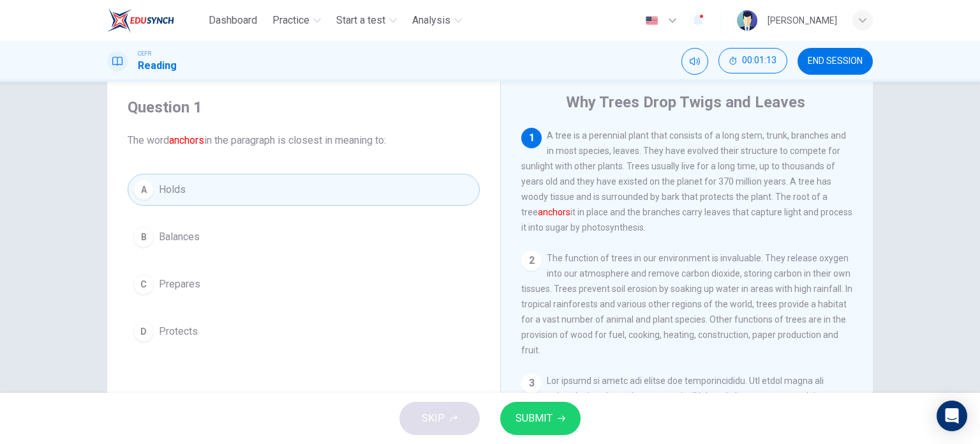 This screenshot has height=444, width=980. Describe the element at coordinates (747, 20) in the screenshot. I see `img: Profile picture` at that location.